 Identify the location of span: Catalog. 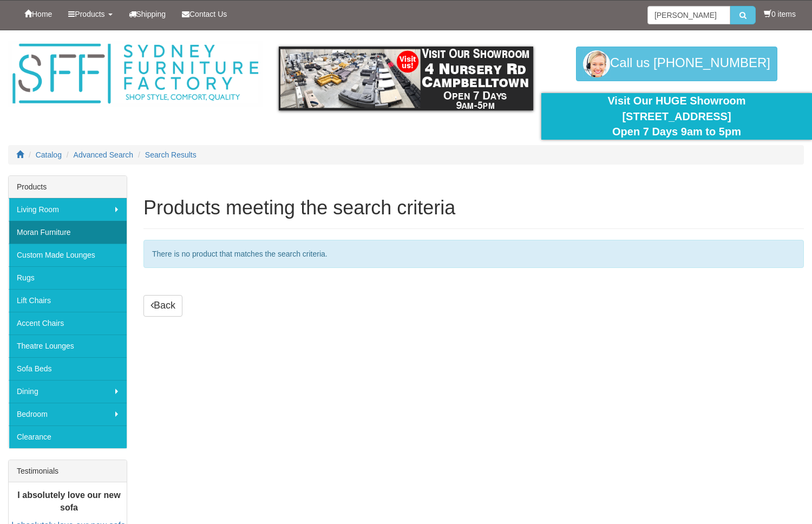
(49, 155).